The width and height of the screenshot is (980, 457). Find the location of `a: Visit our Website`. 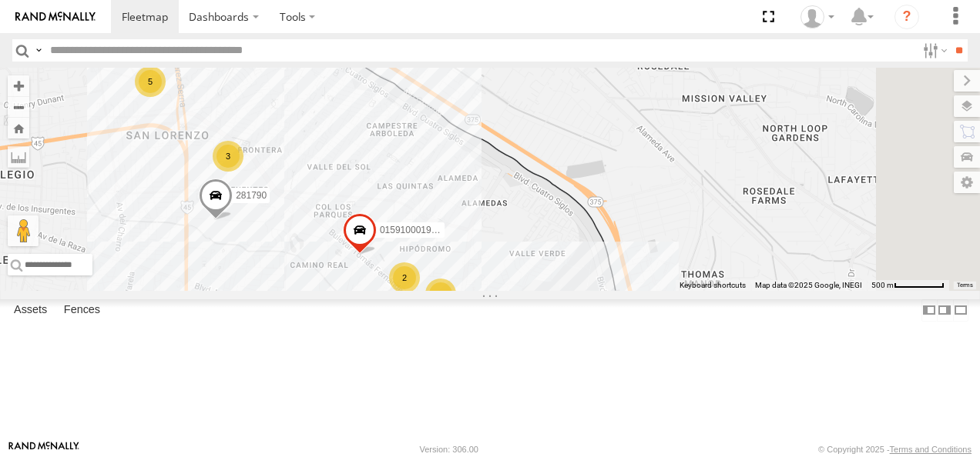

a: Visit our Website is located at coordinates (44, 449).